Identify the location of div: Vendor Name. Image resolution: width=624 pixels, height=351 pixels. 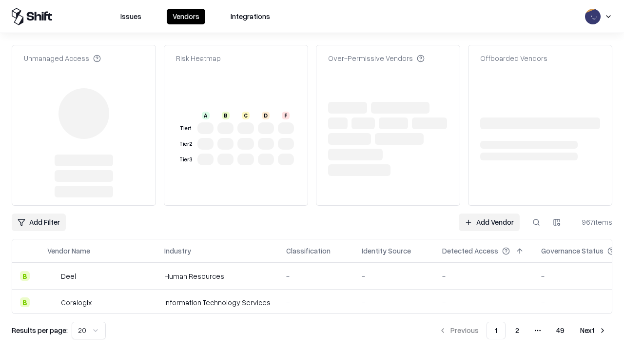
(69, 251).